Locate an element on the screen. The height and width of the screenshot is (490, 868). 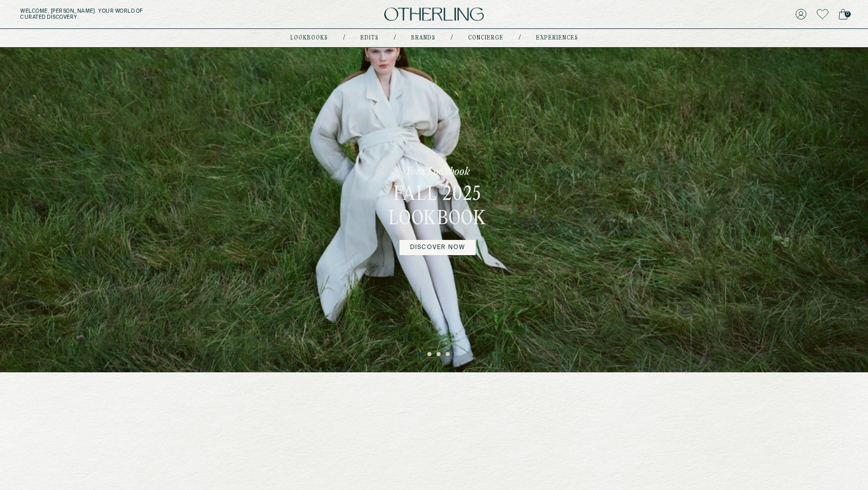
a: lookbooks is located at coordinates (309, 38).